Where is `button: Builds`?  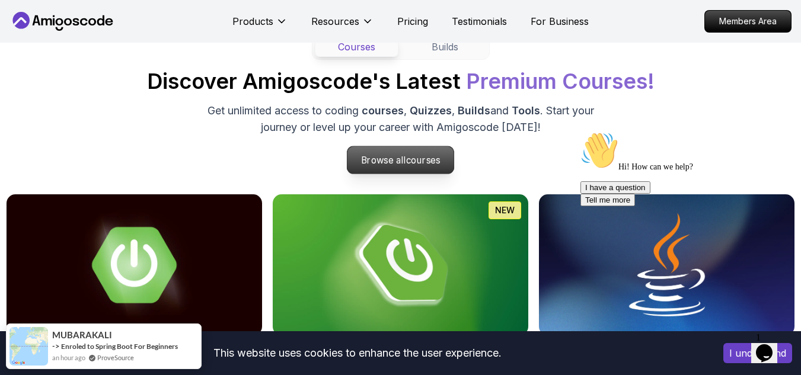
button: Builds is located at coordinates (445, 47).